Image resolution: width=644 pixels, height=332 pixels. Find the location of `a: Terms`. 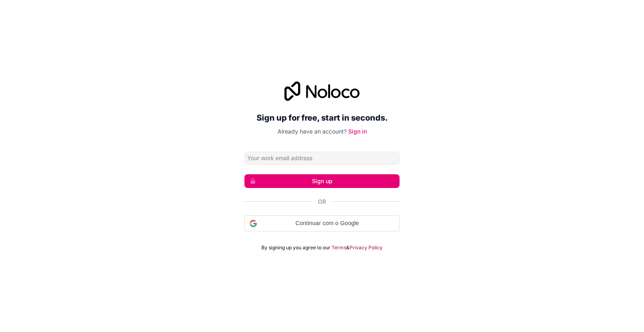

a: Terms is located at coordinates (339, 248).